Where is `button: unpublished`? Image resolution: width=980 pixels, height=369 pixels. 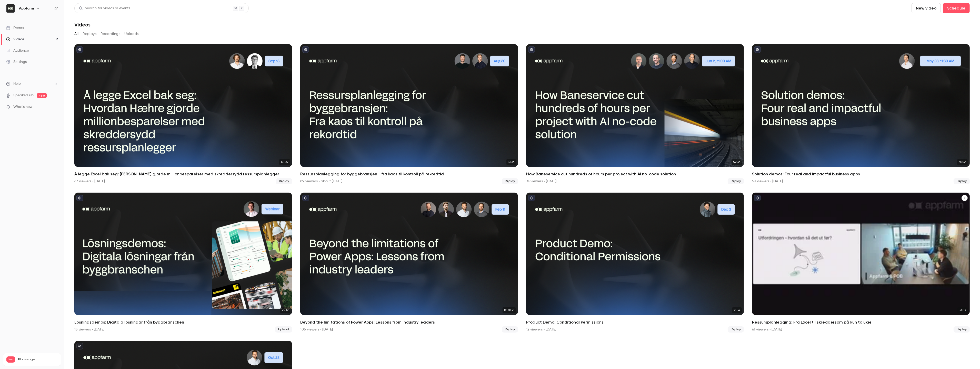 button: unpublished is located at coordinates (80, 346).